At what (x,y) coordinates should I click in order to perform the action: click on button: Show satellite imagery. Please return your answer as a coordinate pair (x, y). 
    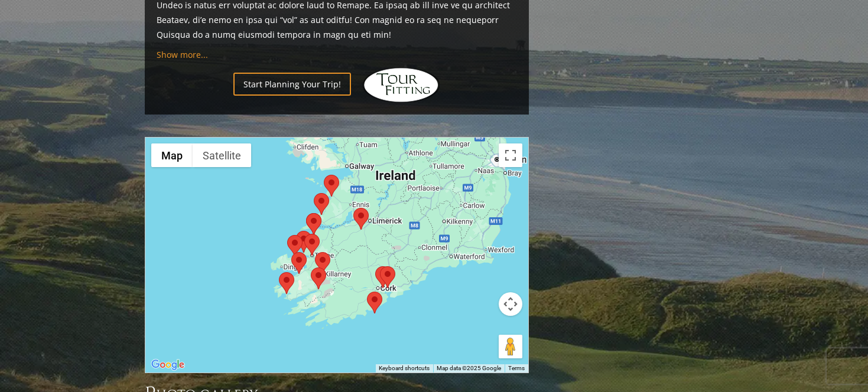
    Looking at the image, I should click on (221, 155).